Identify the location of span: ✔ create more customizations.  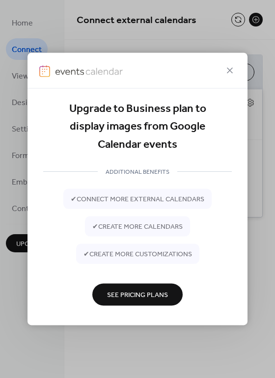
(138, 255).